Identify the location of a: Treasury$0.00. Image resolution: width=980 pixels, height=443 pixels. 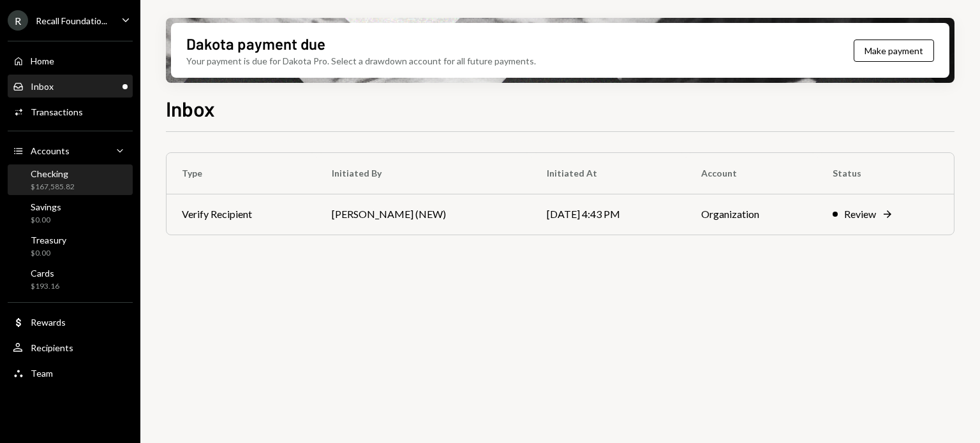
(70, 246).